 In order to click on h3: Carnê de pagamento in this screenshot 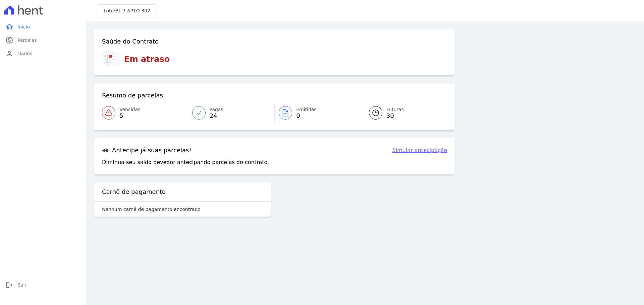, I will do `click(134, 192)`.